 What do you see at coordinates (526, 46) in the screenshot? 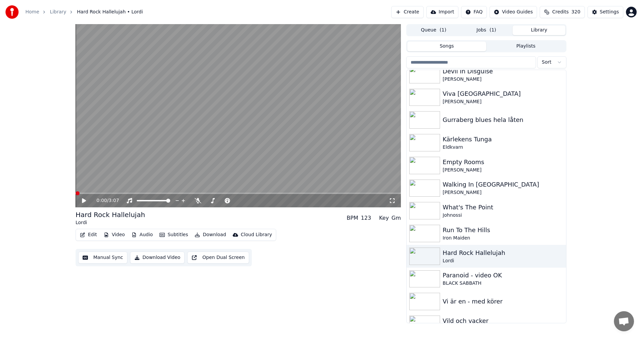
I see `button: Playlists` at bounding box center [526, 46].